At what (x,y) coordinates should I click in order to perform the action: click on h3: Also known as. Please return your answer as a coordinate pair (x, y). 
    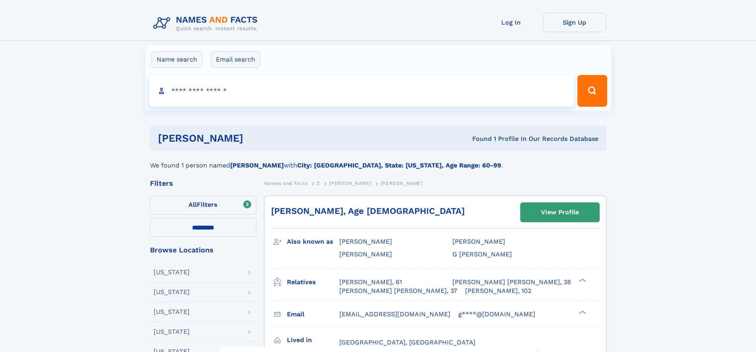
    Looking at the image, I should click on (313, 242).